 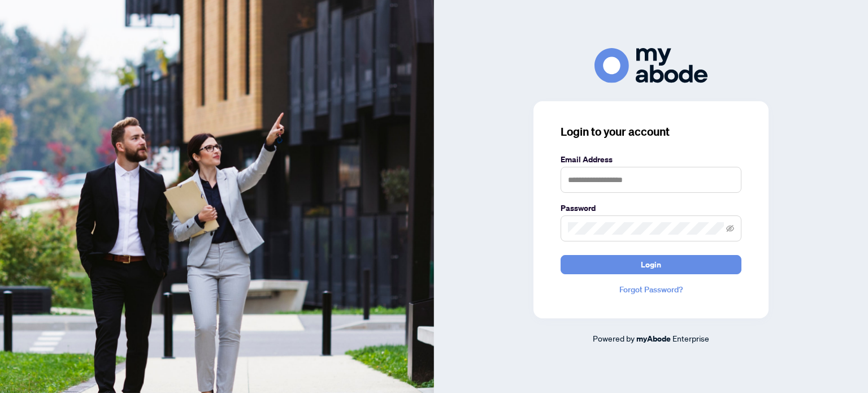 What do you see at coordinates (614, 338) in the screenshot?
I see `span: Powered by` at bounding box center [614, 338].